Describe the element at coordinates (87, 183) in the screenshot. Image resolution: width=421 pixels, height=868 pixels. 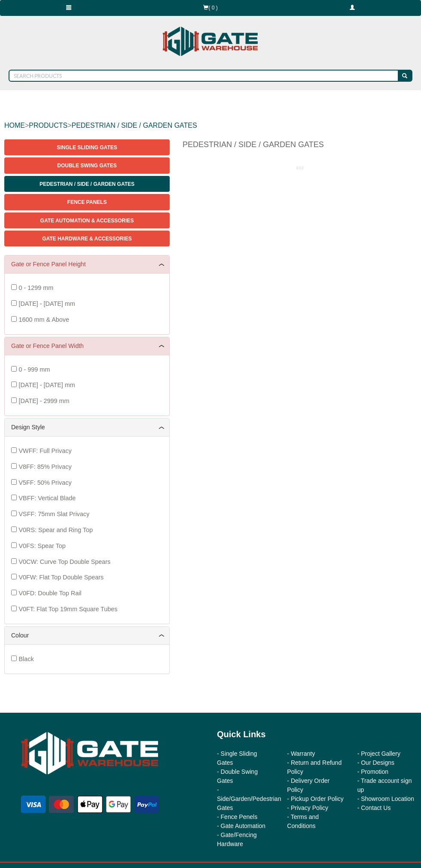
I see `a: Pedestrian / Side / Garden Gates` at that location.